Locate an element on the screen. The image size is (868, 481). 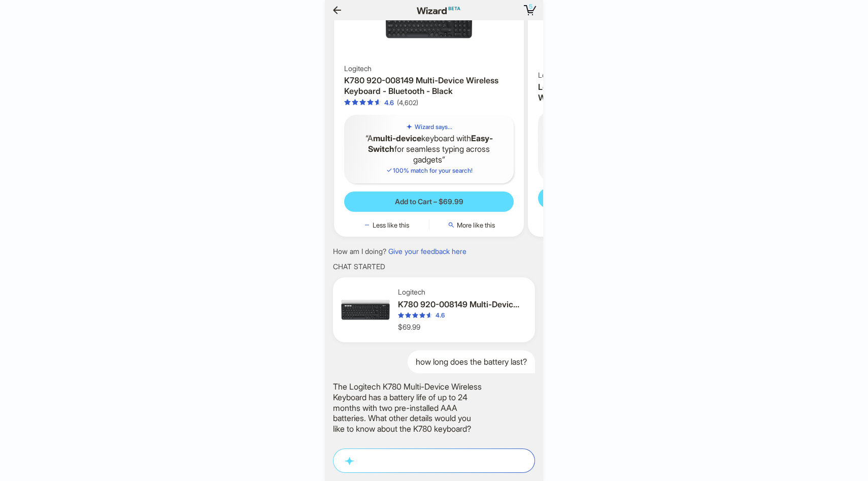
span: Add to Cart – $69.99 is located at coordinates (429, 202).